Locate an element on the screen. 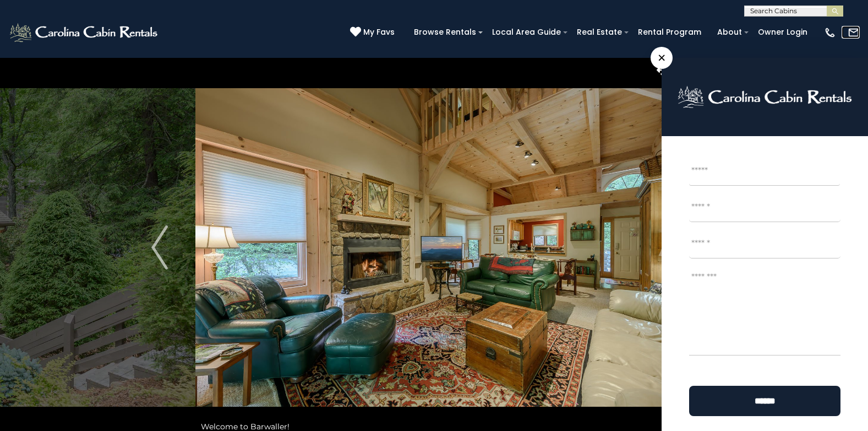  img: phone-regular-white.png is located at coordinates (829, 33).